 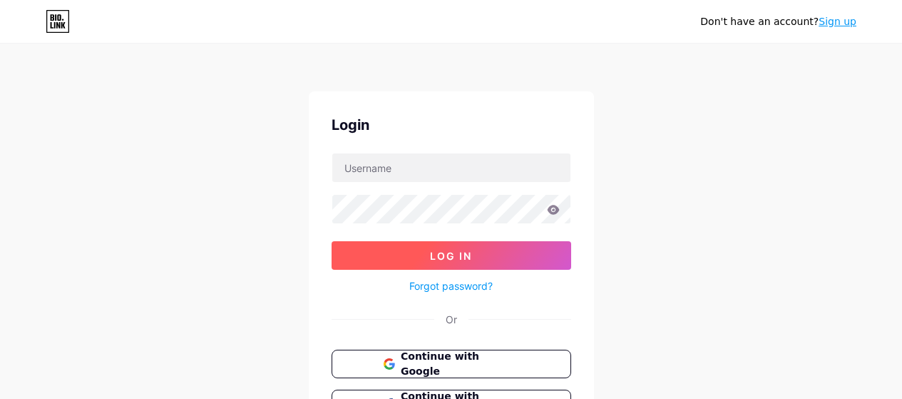 I want to click on span: Log In, so click(x=451, y=255).